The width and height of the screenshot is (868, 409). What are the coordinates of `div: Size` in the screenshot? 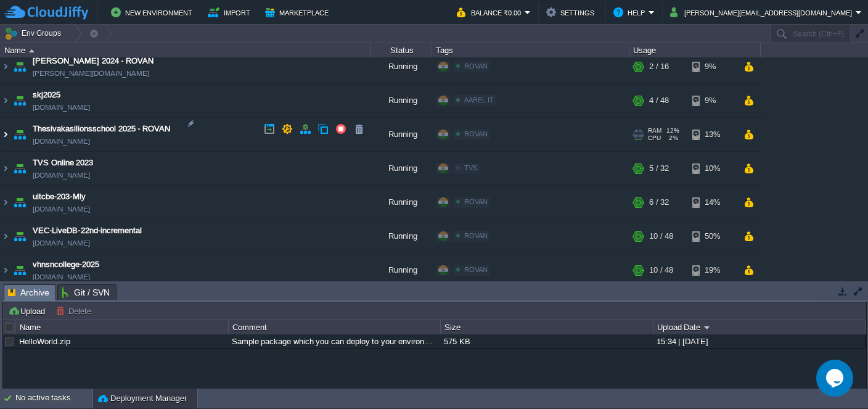 It's located at (547, 327).